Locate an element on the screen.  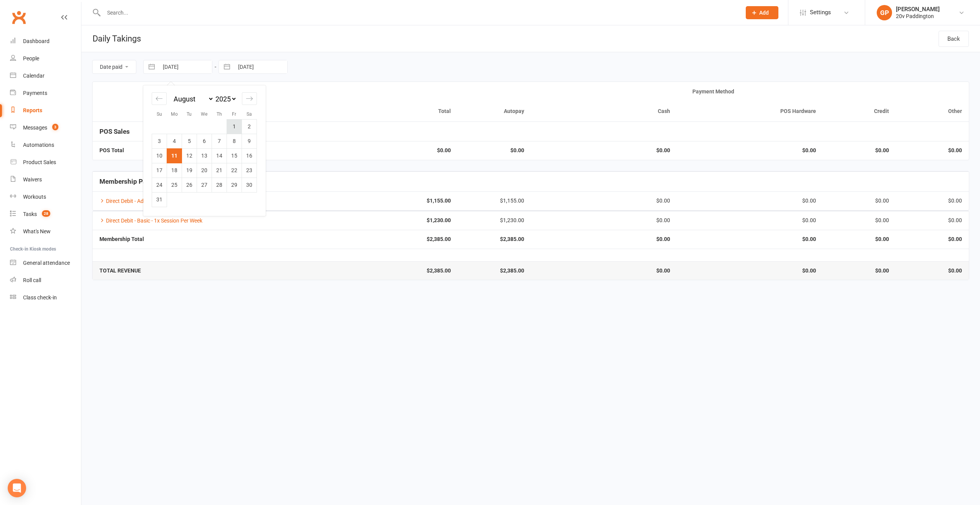
input: To is located at coordinates (260, 67).